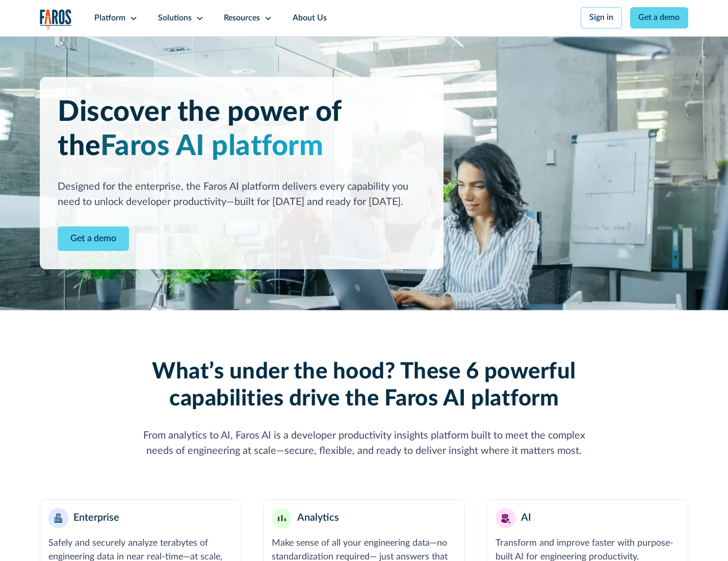 The width and height of the screenshot is (728, 561). Describe the element at coordinates (282, 519) in the screenshot. I see `img: Minimalist bar chart analytics icon` at that location.